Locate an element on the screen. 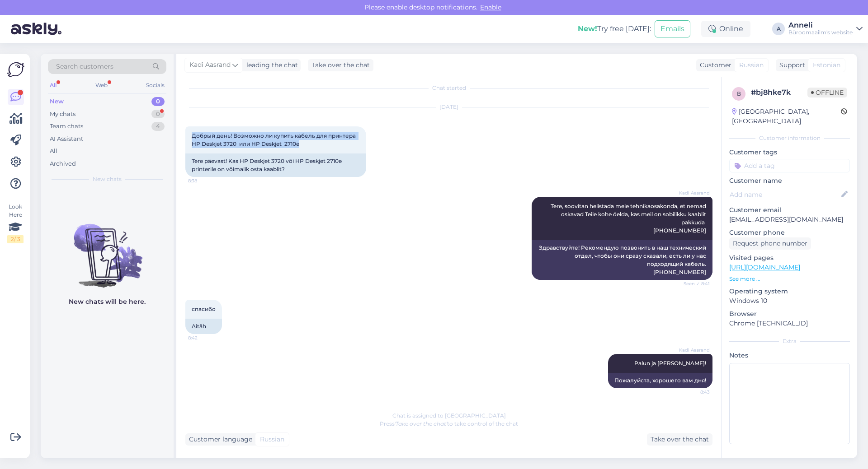 The image size is (868, 469). input: Add a tag is located at coordinates (789, 166).